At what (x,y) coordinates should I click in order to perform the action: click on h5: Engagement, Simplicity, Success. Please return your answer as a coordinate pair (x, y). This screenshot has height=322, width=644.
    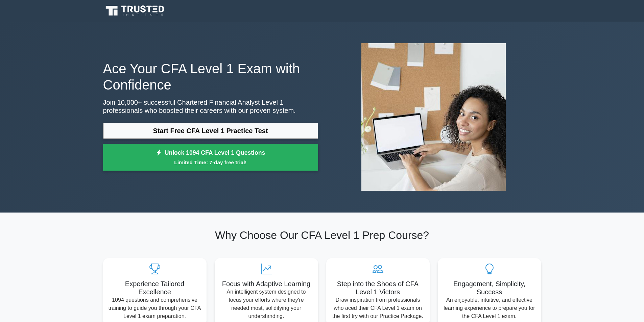
    Looking at the image, I should click on (490, 288).